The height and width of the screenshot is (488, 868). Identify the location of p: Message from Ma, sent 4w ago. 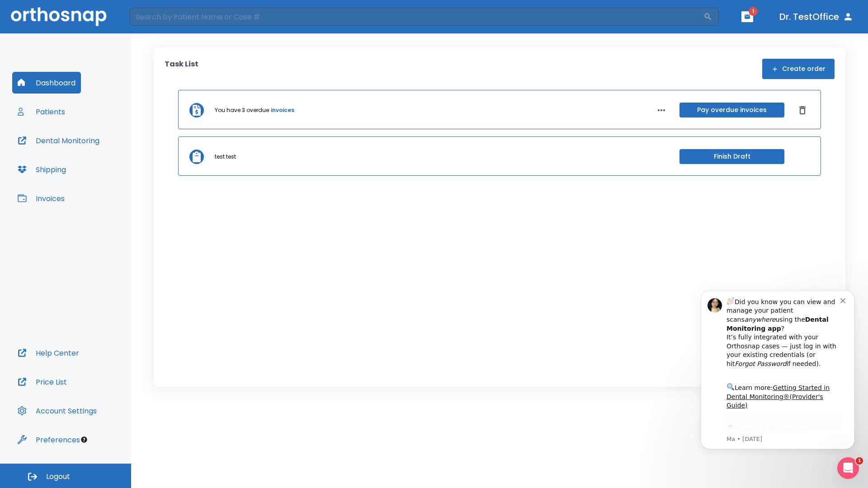
(97, 157).